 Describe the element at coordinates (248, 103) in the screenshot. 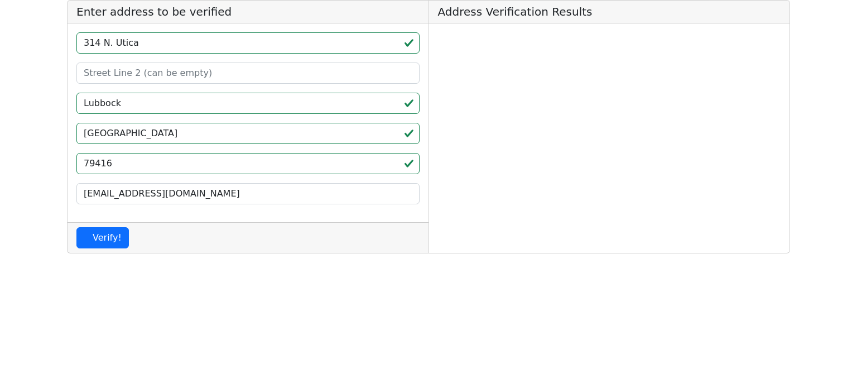

I see `input: City` at that location.